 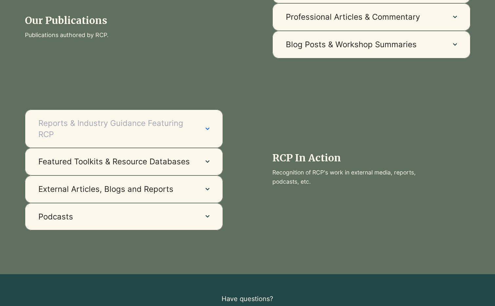 I want to click on button: External Articles, Blogs and Reports, so click(x=124, y=189).